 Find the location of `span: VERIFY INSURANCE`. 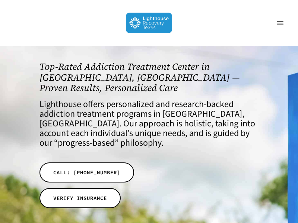

span: VERIFY INSURANCE is located at coordinates (80, 199).